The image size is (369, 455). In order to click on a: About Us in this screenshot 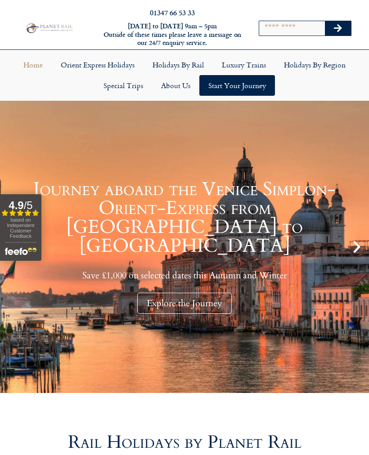, I will do `click(175, 85)`.